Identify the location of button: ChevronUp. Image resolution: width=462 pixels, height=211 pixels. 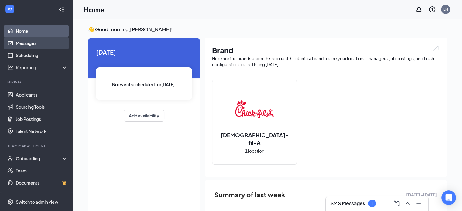
(408, 204).